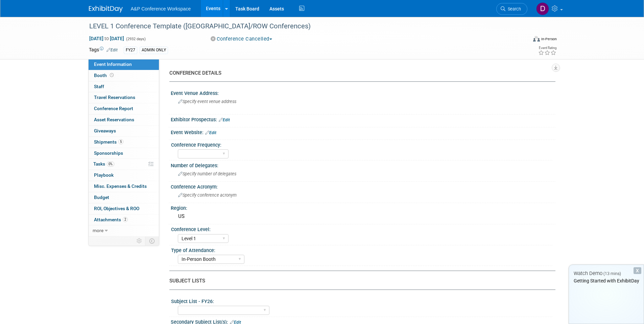  I want to click on div: CONFERENCE DETAILS, so click(360, 73).